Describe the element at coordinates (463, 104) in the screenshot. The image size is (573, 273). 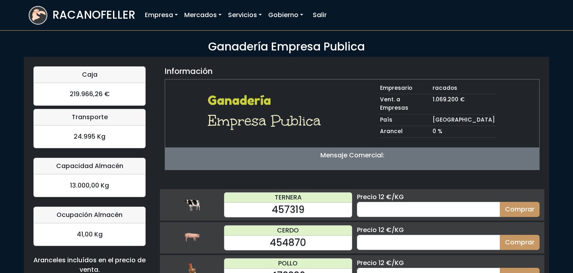
I see `td: 1.069.200 €` at that location.